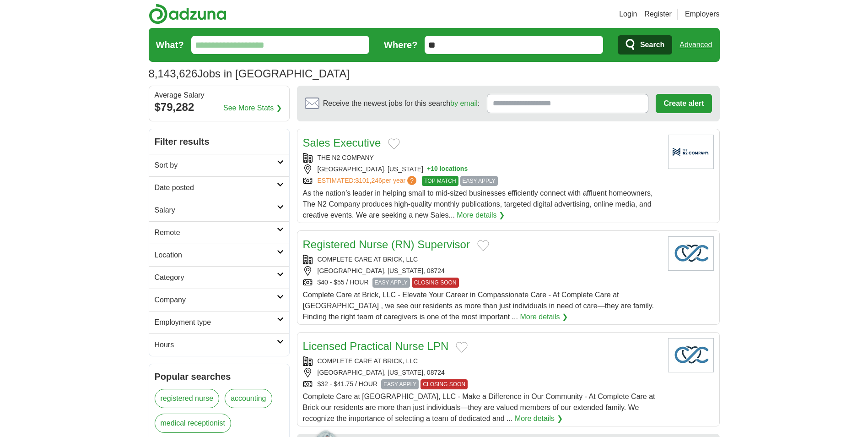 The height and width of the screenshot is (437, 868). I want to click on h2: Salary, so click(216, 210).